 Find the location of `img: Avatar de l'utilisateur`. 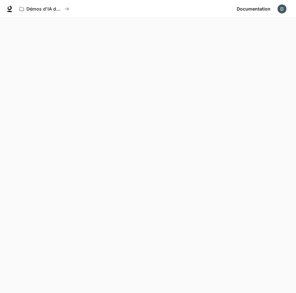

img: Avatar de l'utilisateur is located at coordinates (282, 9).